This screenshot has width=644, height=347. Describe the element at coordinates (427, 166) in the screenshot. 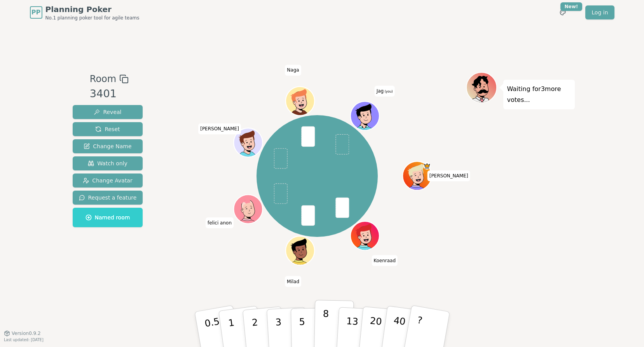

I see `span: Craig Brown is the host` at that location.